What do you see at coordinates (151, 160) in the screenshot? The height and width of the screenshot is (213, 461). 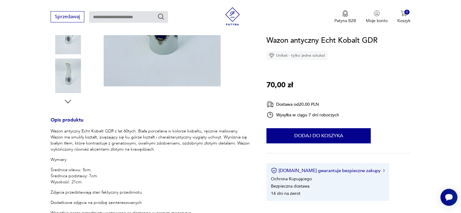 I see `p: Wymiary` at bounding box center [151, 160].